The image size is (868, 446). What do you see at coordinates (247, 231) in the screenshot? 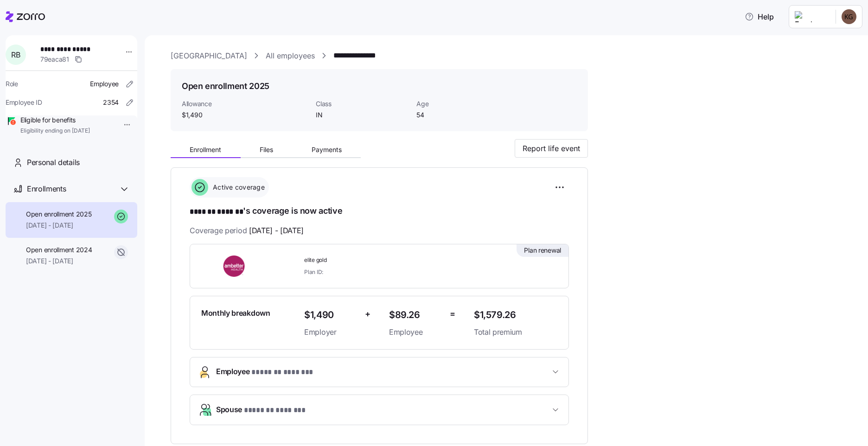
I see `span: Coverage period` at bounding box center [247, 231].